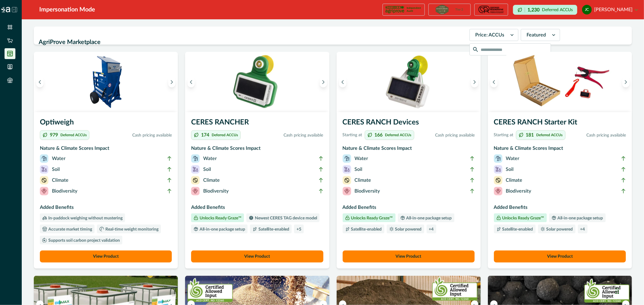 This screenshot has height=305, width=644. What do you see at coordinates (534, 10) in the screenshot?
I see `p: 1,230` at bounding box center [534, 10].